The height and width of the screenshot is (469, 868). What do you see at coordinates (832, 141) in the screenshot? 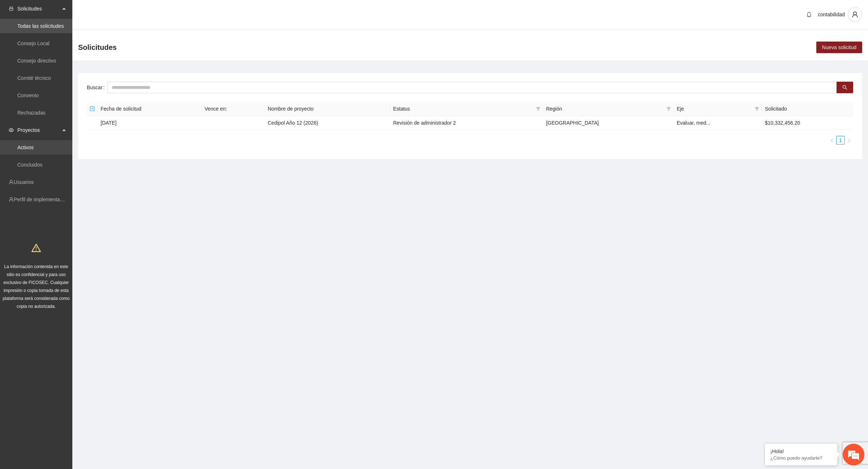
I see `button: left` at bounding box center [832, 141].